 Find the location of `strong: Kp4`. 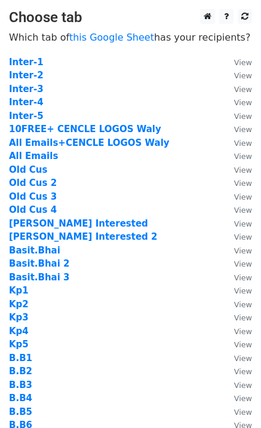

strong: Kp4 is located at coordinates (19, 331).